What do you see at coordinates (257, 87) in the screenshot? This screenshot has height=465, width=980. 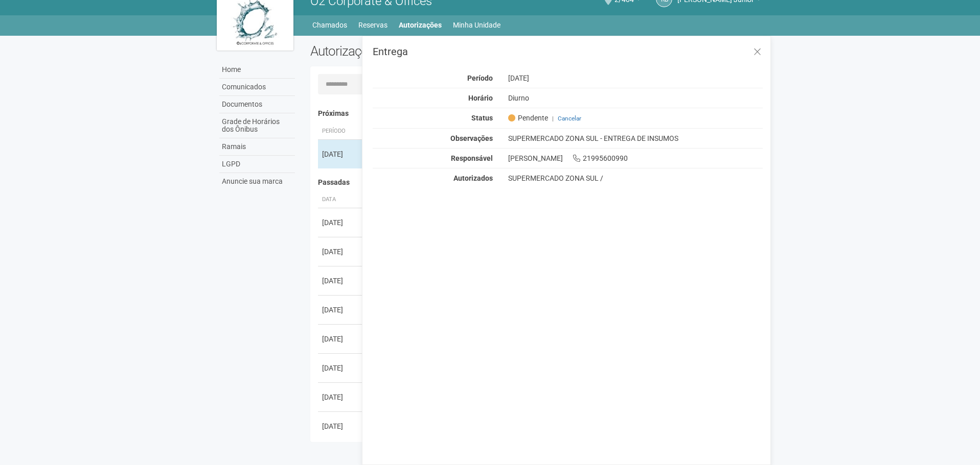 I see `a: Comunicados` at bounding box center [257, 87].